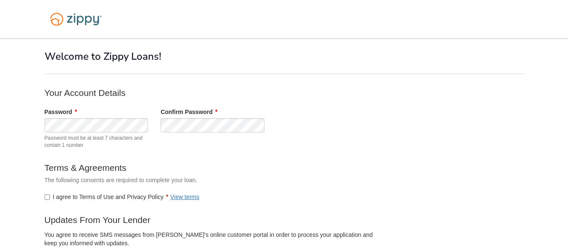  Describe the element at coordinates (61, 112) in the screenshot. I see `label: Password` at that location.